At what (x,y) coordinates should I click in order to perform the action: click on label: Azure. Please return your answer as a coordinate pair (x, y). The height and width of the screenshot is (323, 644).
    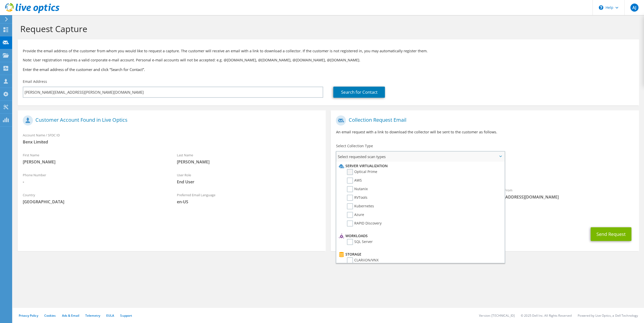
    Looking at the image, I should click on (356, 215).